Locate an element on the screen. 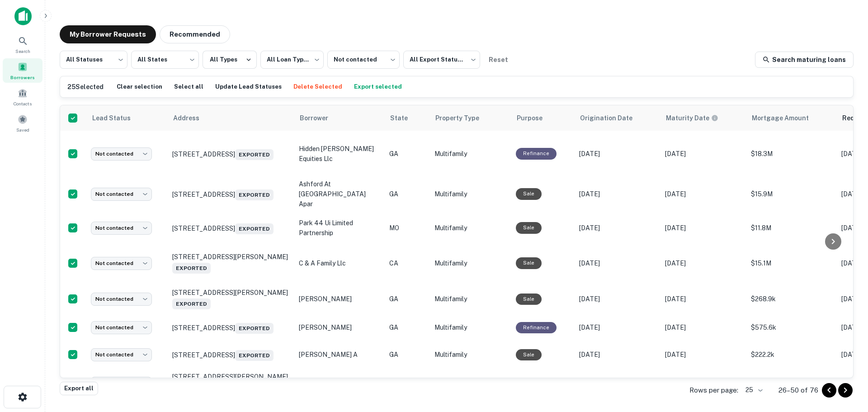 The height and width of the screenshot is (412, 868). button: My Borrower Requests is located at coordinates (108, 35).